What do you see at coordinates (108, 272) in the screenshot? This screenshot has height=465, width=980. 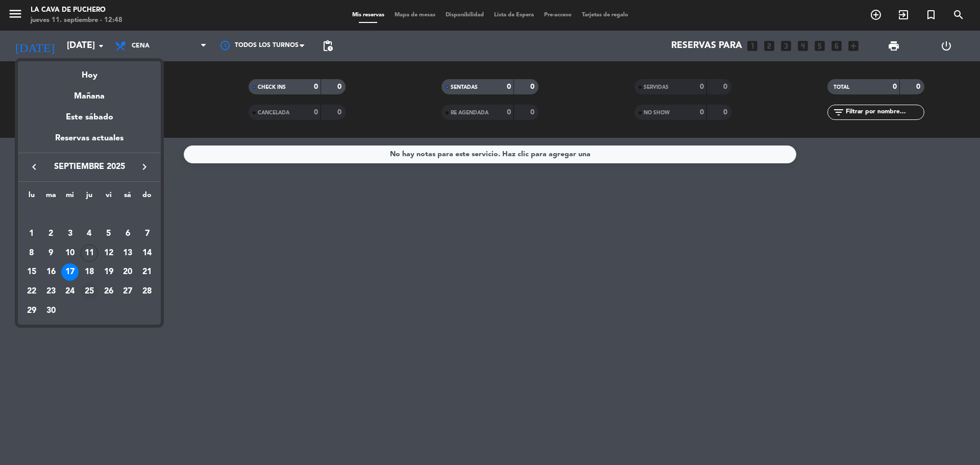 I see `td: 19 de septiembre de 2025` at bounding box center [108, 272].